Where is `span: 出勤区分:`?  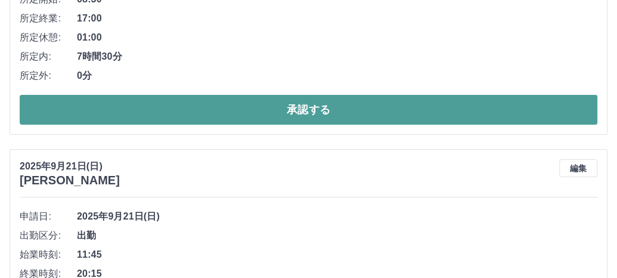
span: 出勤区分: is located at coordinates (48, 235).